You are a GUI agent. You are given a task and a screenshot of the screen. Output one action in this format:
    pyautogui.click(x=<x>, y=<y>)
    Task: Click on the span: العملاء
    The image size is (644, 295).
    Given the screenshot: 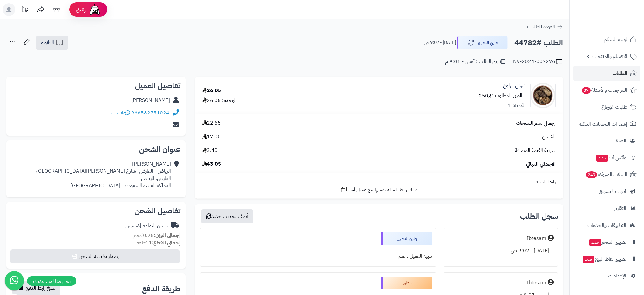 What is the action you would take?
    pyautogui.click(x=620, y=141)
    